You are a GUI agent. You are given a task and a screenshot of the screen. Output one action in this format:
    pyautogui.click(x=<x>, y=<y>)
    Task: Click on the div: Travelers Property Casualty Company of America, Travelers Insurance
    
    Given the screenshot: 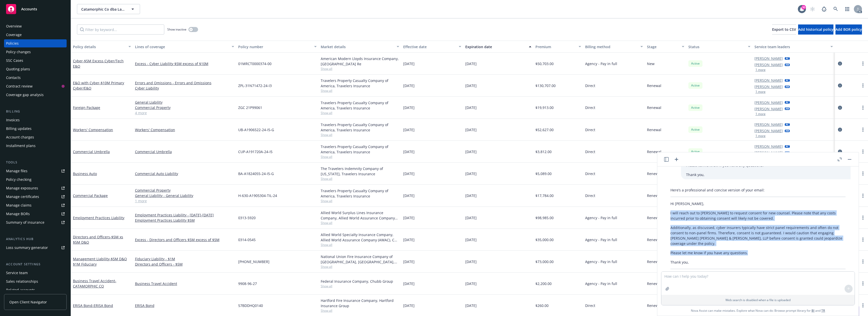 What is the action you would take?
    pyautogui.click(x=360, y=127)
    